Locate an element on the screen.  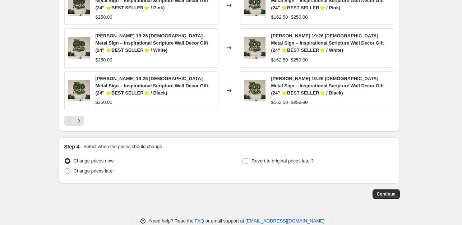
h2: Step 4. is located at coordinates (73, 147).